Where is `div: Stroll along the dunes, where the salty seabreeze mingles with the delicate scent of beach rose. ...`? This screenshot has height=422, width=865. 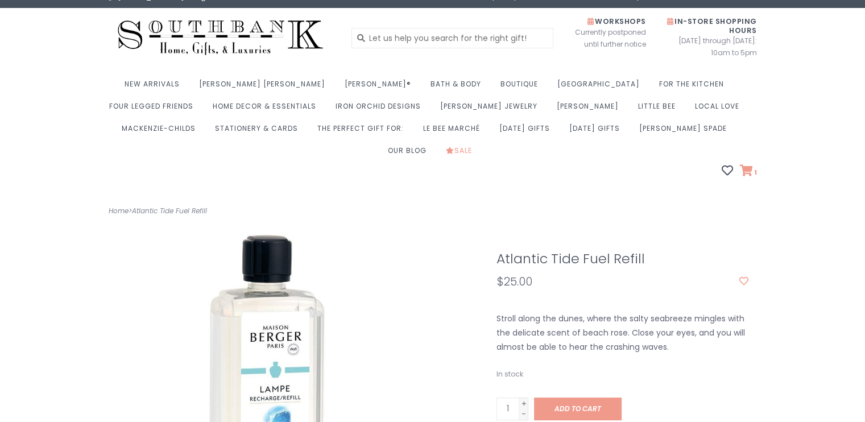
div: Stroll along the dunes, where the salty seabreeze mingles with the delicate scent of beach rose. ... is located at coordinates (622, 333).